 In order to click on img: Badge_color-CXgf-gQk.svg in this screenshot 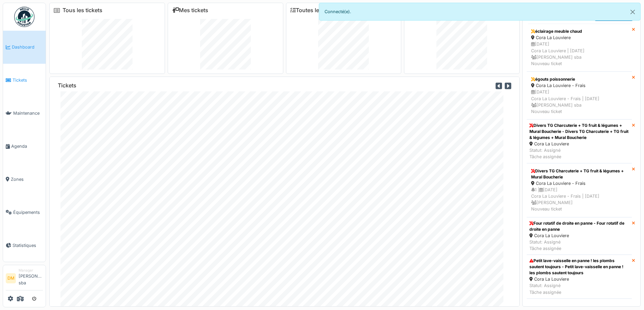, I will do `click(24, 17)`.